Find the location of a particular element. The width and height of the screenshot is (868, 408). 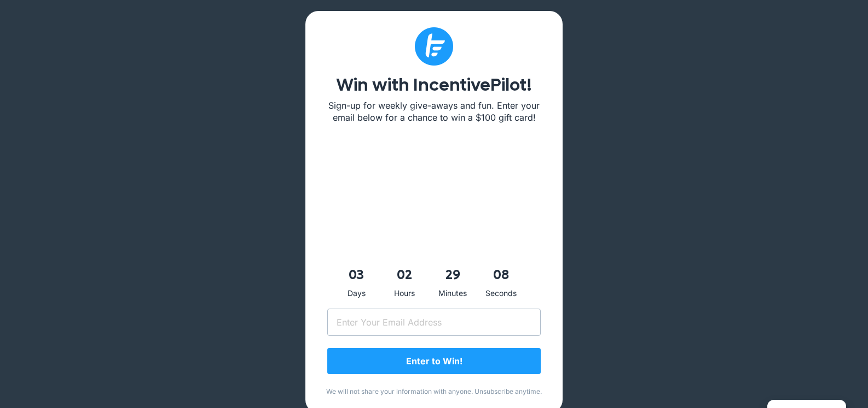

span: 29 is located at coordinates (453, 275).